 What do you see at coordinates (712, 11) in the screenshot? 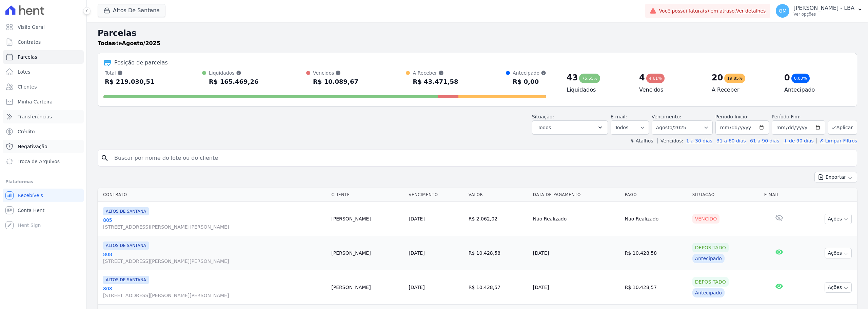
I see `span: Você possui fatura(s) em atraso.` at bounding box center [712, 11].